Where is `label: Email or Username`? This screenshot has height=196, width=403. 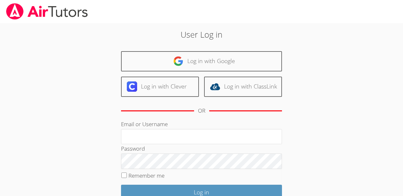 label: Email or Username is located at coordinates (144, 124).